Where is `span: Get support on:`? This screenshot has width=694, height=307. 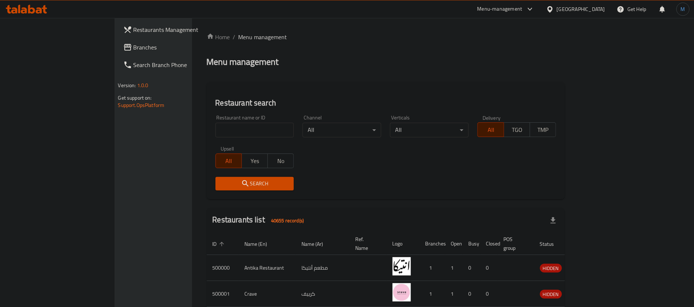 span: Get support on: is located at coordinates (135, 98).